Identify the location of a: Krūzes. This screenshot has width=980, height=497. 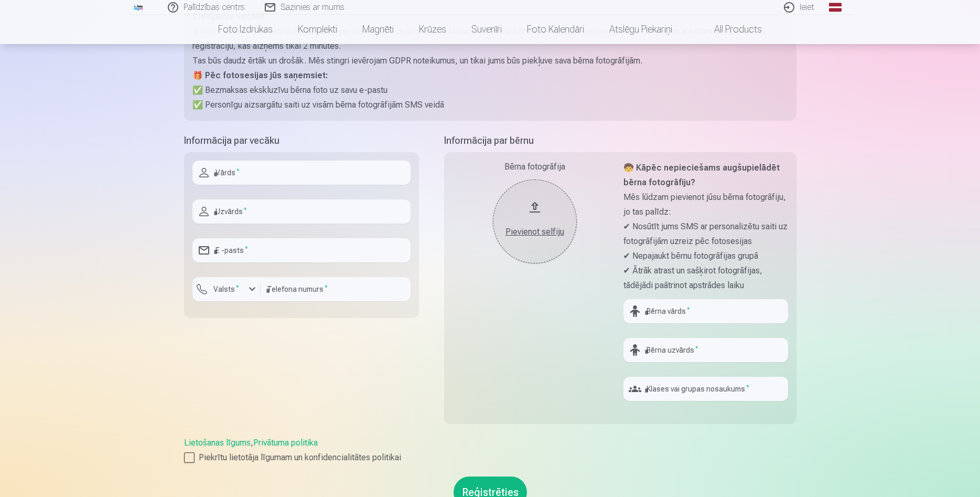
(433, 29).